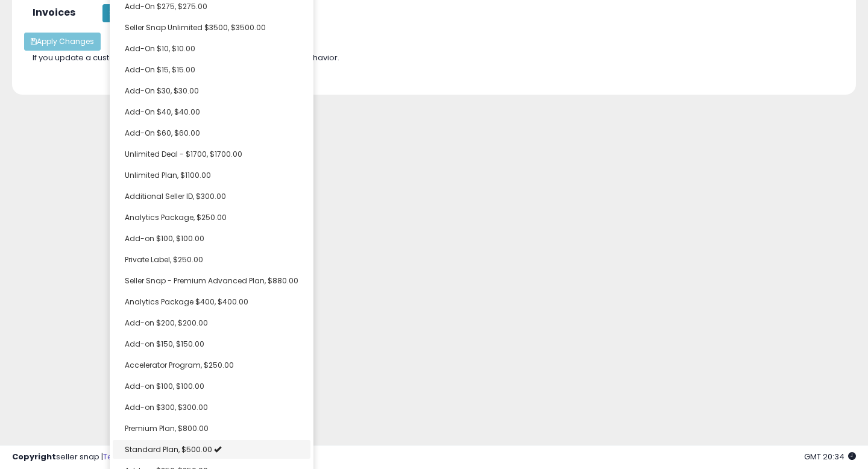 This screenshot has width=868, height=469. What do you see at coordinates (164, 259) in the screenshot?
I see `span: Private Label, $250.00` at bounding box center [164, 259].